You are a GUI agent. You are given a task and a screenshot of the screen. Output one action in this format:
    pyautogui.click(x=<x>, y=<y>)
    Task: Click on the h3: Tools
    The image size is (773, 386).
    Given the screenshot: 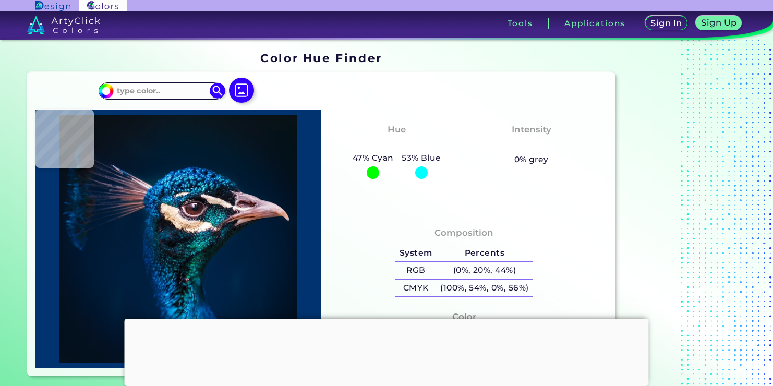 What is the action you would take?
    pyautogui.click(x=520, y=23)
    